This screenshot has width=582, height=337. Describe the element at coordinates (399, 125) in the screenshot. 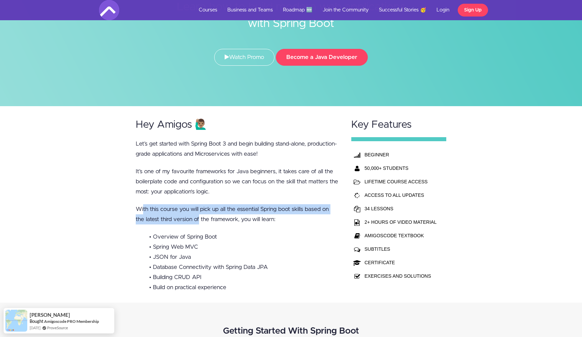

I see `h2: Key Features` at that location.